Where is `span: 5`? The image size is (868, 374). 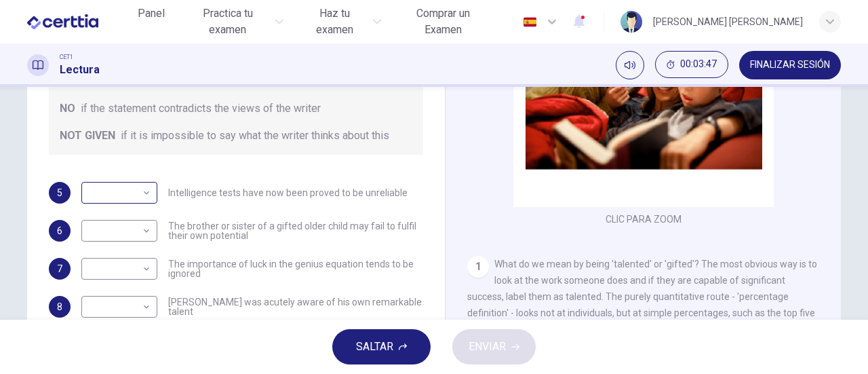 span: 5 is located at coordinates (60, 193).